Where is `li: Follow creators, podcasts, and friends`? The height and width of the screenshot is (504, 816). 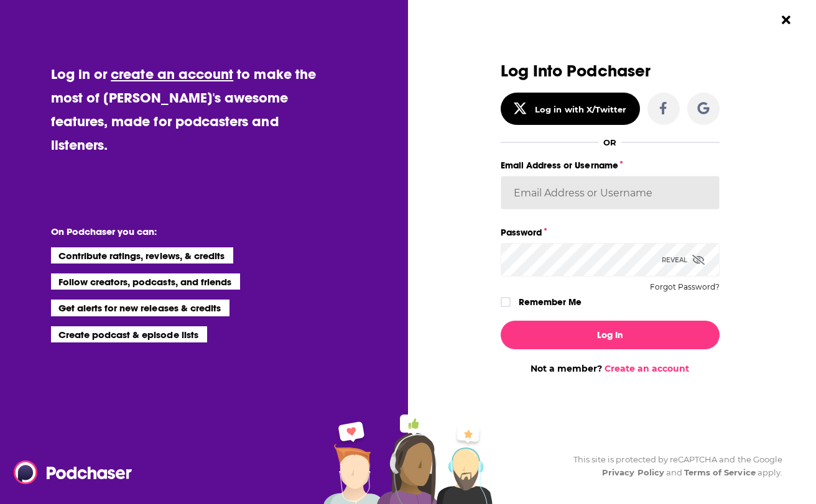 li: Follow creators, podcasts, and friends is located at coordinates (146, 282).